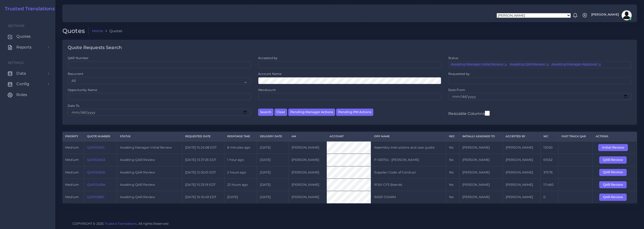 This screenshot has width=644, height=229. I want to click on td: 91341 CFS Brands, so click(409, 184).